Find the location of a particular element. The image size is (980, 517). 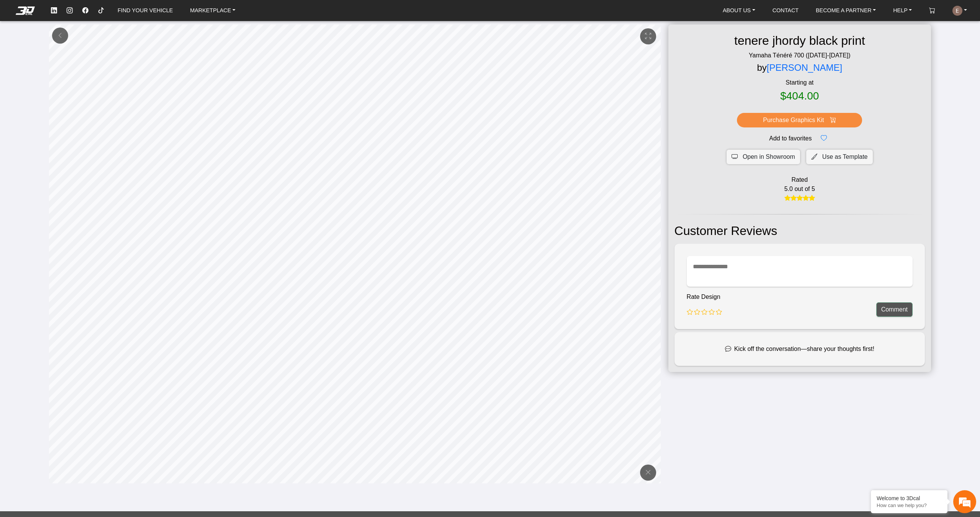

a: CONTACT is located at coordinates (786, 10).